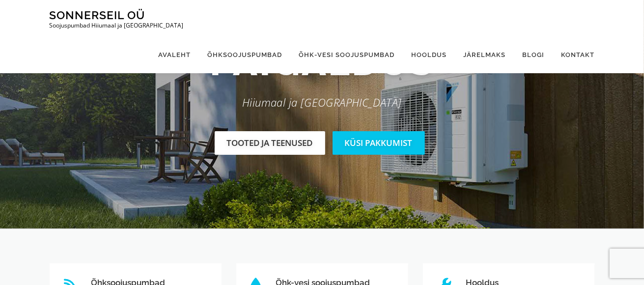 The width and height of the screenshot is (644, 285). I want to click on a: Järelmaks, so click(485, 55).